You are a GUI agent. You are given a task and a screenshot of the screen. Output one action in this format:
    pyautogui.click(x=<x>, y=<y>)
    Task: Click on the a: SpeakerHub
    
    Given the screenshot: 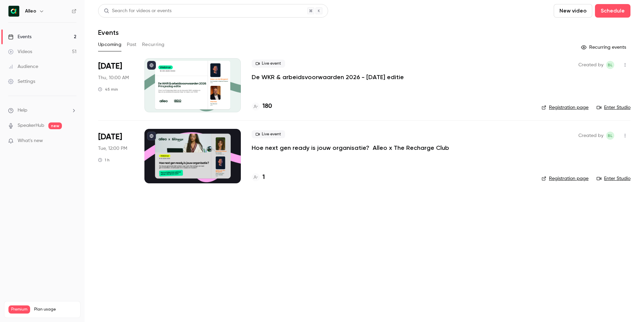 What is the action you would take?
    pyautogui.click(x=30, y=126)
    